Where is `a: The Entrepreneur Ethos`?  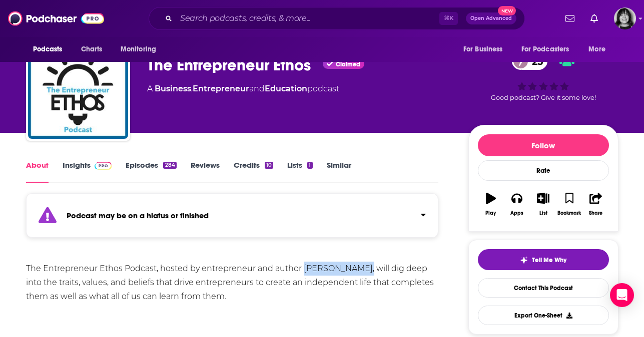
a: The Entrepreneur Ethos is located at coordinates (78, 89).